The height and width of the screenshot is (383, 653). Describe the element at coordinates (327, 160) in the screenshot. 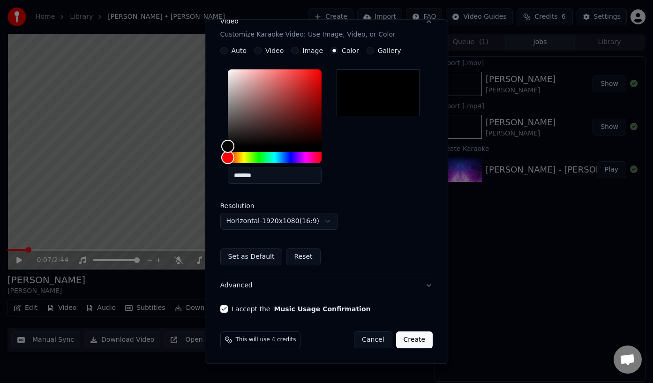

I see `div: VideoCustomize Karaoke Video: Use Image, Video, or Color` at that location.